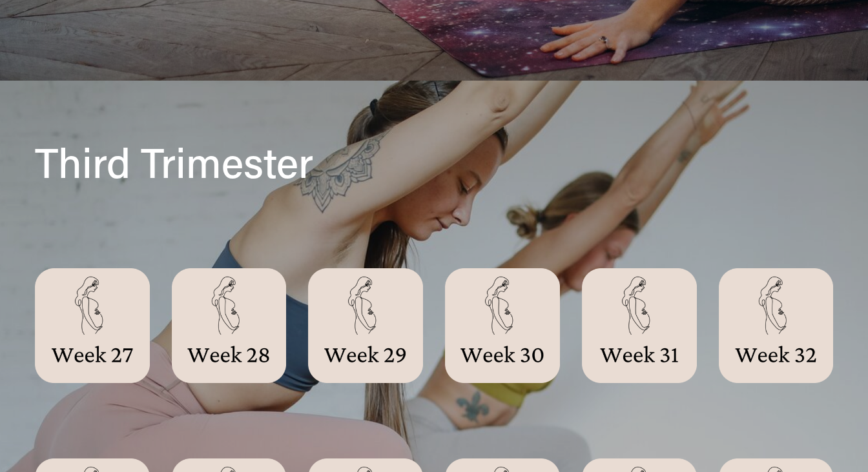 The height and width of the screenshot is (472, 868). I want to click on a: week 30.png, so click(502, 326).